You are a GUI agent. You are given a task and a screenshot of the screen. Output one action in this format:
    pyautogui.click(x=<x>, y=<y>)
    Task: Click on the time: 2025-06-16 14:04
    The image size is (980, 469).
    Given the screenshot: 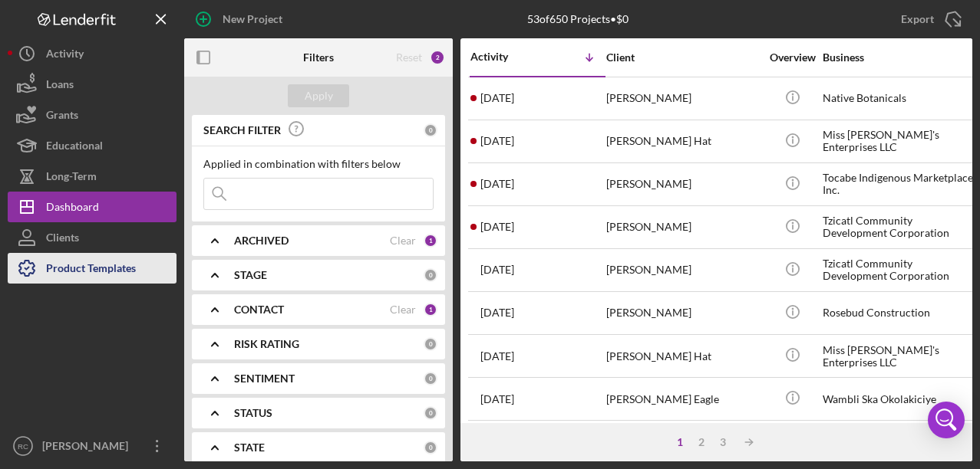 What is the action you would take?
    pyautogui.click(x=498, y=313)
    